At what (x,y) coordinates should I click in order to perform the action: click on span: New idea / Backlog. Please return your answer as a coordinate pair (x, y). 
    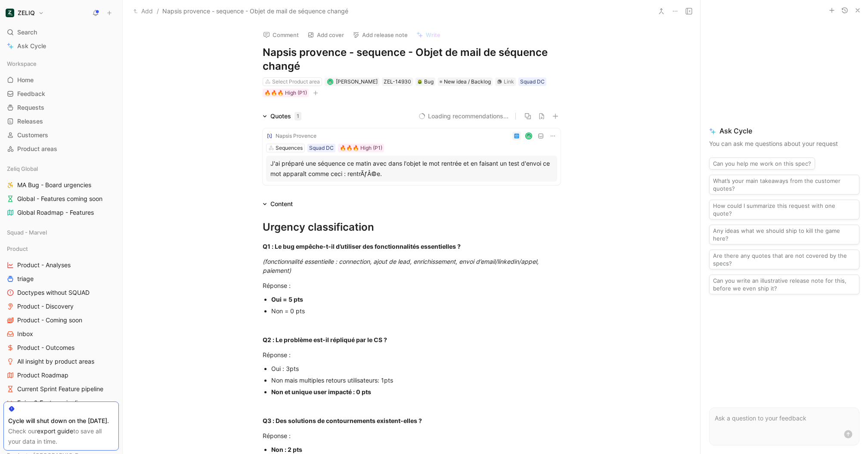
    Looking at the image, I should click on (467, 82).